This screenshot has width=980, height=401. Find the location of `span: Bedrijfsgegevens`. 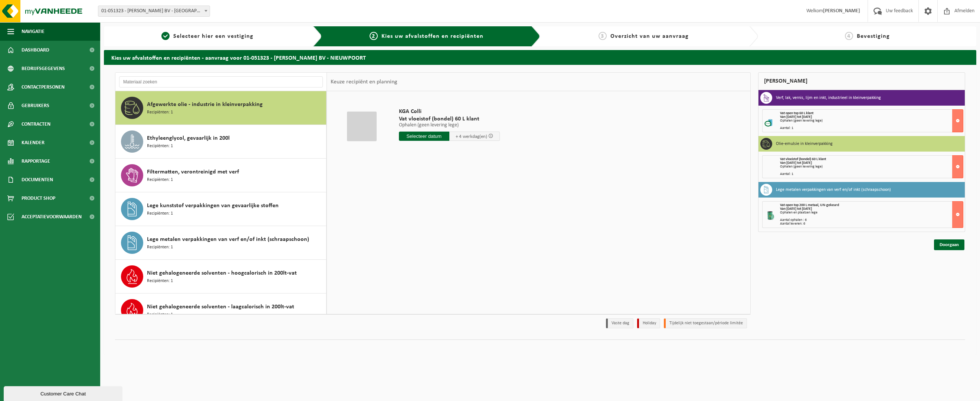

span: Bedrijfsgegevens is located at coordinates (43, 69).